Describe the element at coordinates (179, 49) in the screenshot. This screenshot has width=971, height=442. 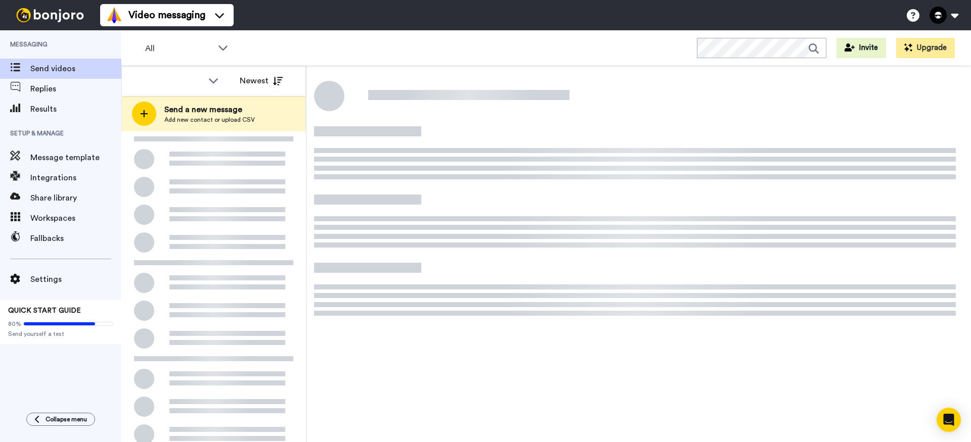
I see `span: All` at that location.